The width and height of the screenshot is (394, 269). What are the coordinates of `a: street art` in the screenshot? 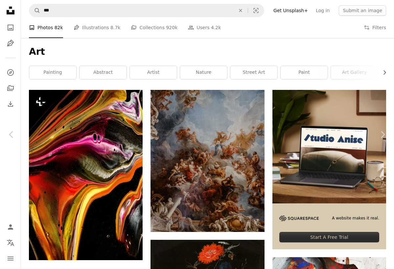 It's located at (254, 73).